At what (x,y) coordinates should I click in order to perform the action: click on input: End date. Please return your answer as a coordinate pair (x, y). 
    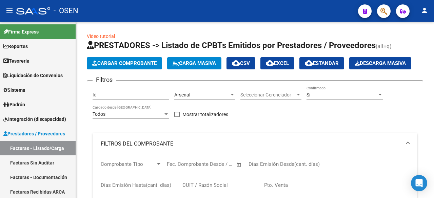
    Looking at the image, I should click on (211, 164).